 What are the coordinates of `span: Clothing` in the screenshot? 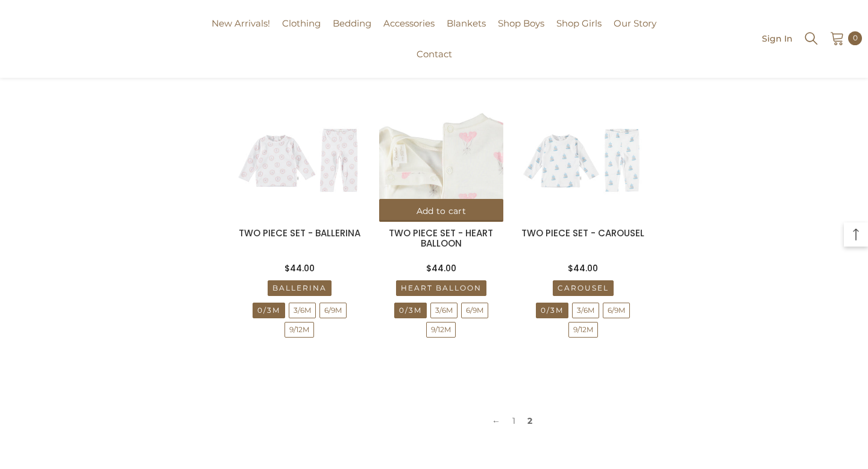 It's located at (302, 23).